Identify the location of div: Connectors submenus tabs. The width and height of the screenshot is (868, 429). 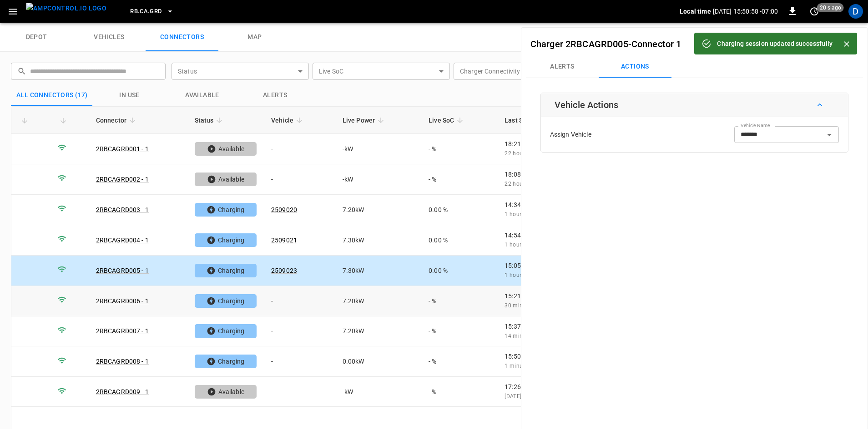
(694, 67).